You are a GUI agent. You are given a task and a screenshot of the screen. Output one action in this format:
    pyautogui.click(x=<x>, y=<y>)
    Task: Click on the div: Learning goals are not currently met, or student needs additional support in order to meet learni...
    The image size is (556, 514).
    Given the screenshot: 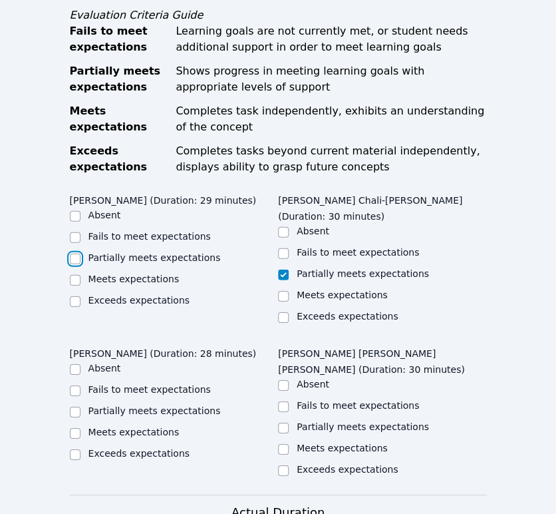 What is the action you would take?
    pyautogui.click(x=331, y=39)
    